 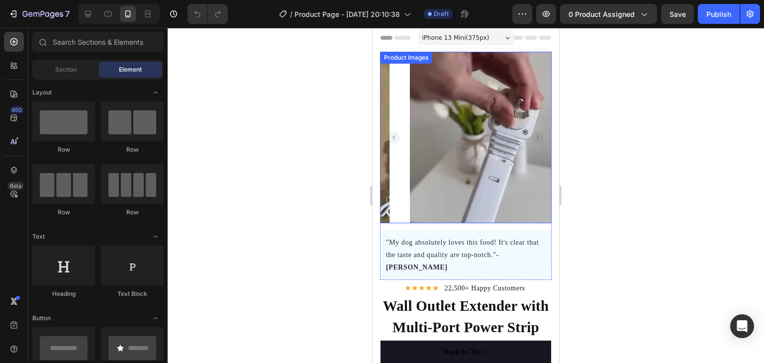 I want to click on button: Carousel Back Arrow, so click(x=21, y=110).